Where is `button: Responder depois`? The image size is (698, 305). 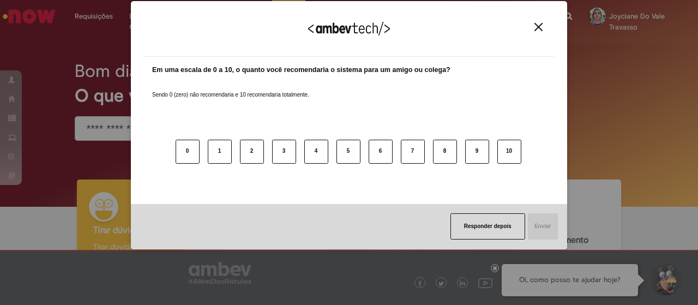 button: Responder depois is located at coordinates (487, 226).